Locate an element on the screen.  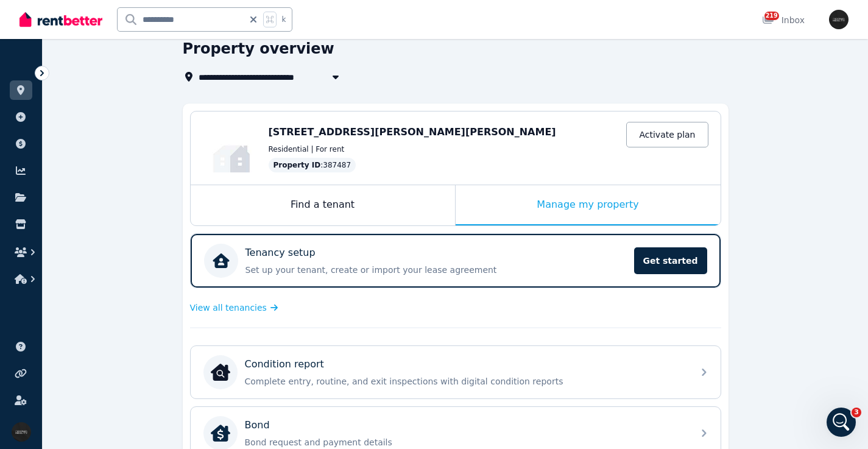
p: Condition report is located at coordinates (285, 364).